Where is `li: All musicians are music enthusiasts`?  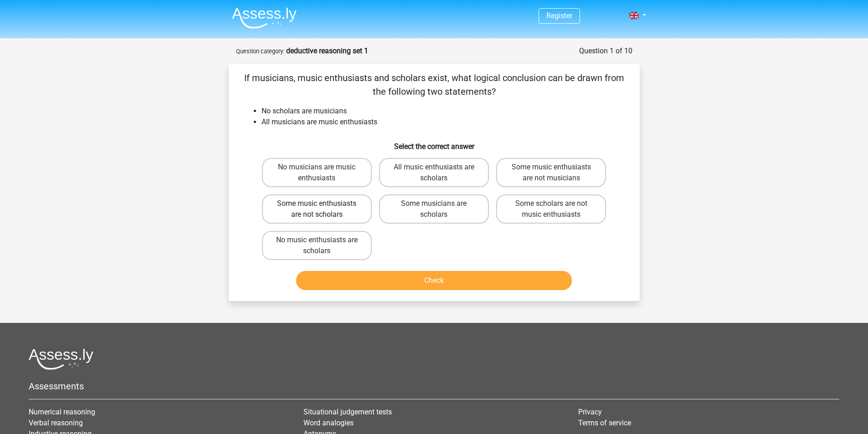
li: All musicians are music enthusiasts is located at coordinates (444, 122).